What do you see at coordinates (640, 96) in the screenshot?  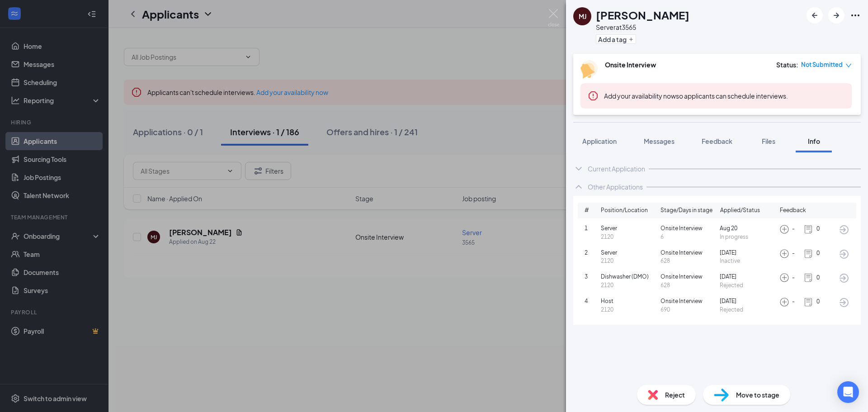 I see `button: Add your availability now` at bounding box center [640, 96].